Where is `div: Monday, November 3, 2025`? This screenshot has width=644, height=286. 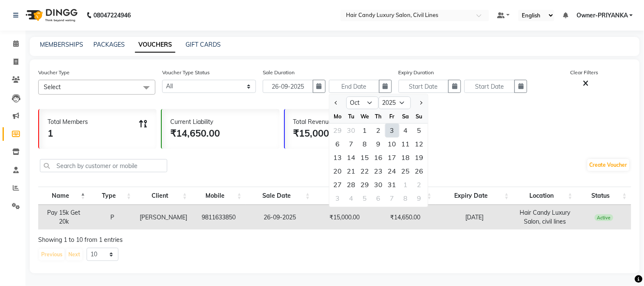 div: Monday, November 3, 2025 is located at coordinates (338, 199).